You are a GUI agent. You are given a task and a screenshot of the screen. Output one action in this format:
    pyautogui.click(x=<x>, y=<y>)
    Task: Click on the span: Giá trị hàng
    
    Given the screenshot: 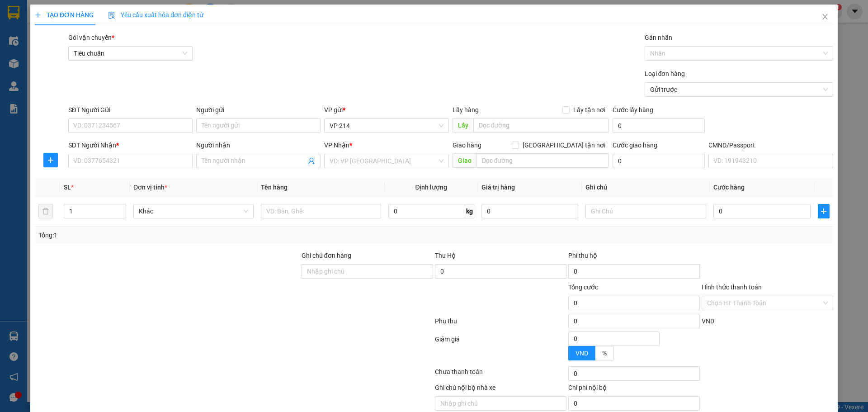 What is the action you would take?
    pyautogui.click(x=499, y=187)
    